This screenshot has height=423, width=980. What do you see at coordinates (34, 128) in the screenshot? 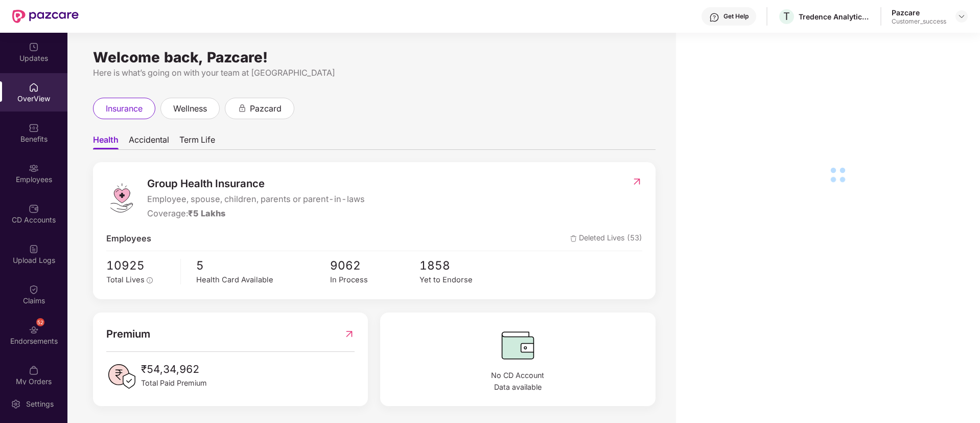
I see `img: svg+xml;base64,PHN2ZyBpZD0iQmVuZWZpdHMiIHhtbG5zPSJodHRwOi8vd3d3LnczLm9yZy8yMDAwL3N2ZyIgd2lkdGg9Ij...` at bounding box center [34, 128].